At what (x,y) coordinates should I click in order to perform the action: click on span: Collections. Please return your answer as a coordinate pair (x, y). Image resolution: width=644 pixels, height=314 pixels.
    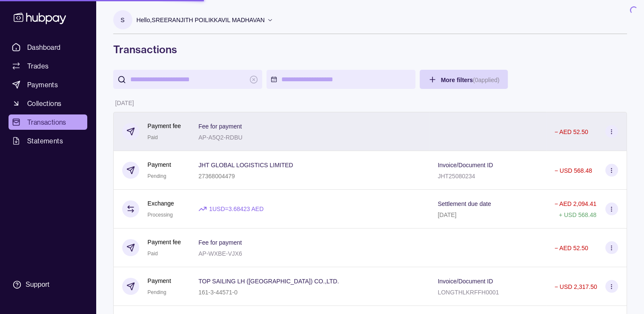
    Looking at the image, I should click on (44, 103).